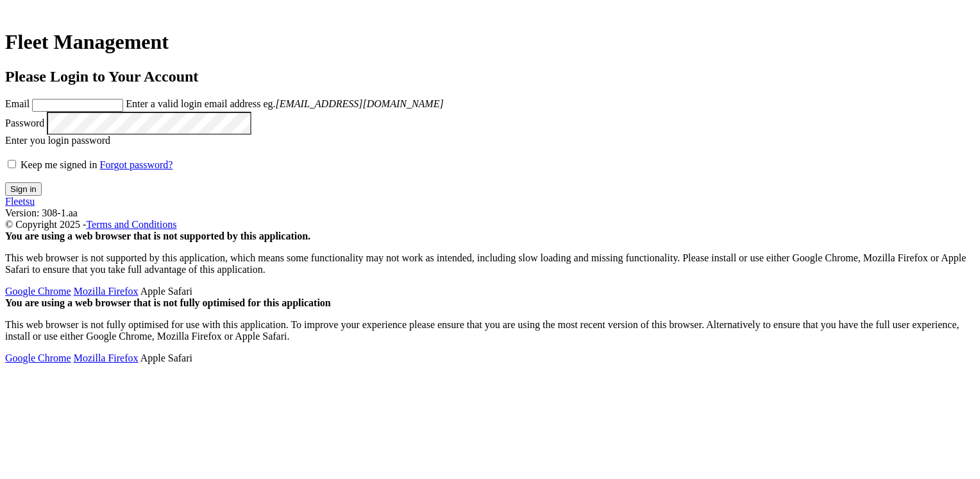 The height and width of the screenshot is (479, 980). What do you see at coordinates (59, 164) in the screenshot?
I see `span: Keep me signed in` at bounding box center [59, 164].